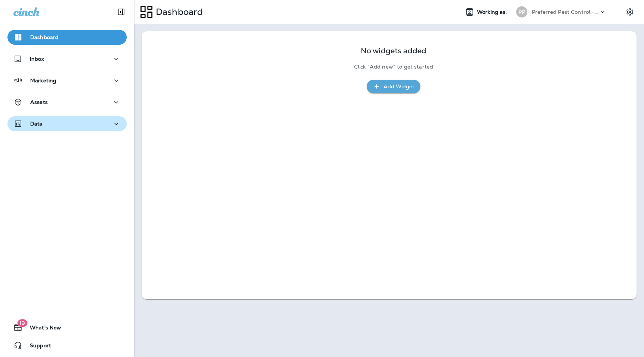  Describe the element at coordinates (67, 81) in the screenshot. I see `button: Marketing` at that location.